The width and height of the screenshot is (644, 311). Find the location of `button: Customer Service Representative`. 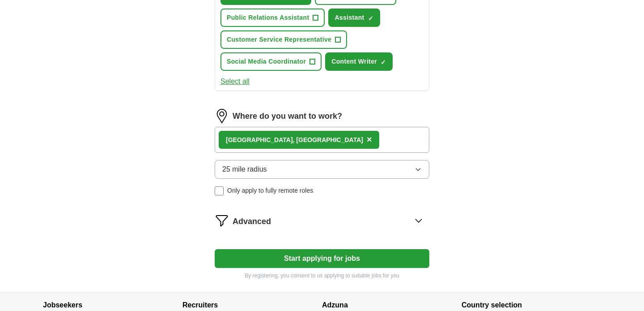

button: Customer Service Representative is located at coordinates (284, 39).